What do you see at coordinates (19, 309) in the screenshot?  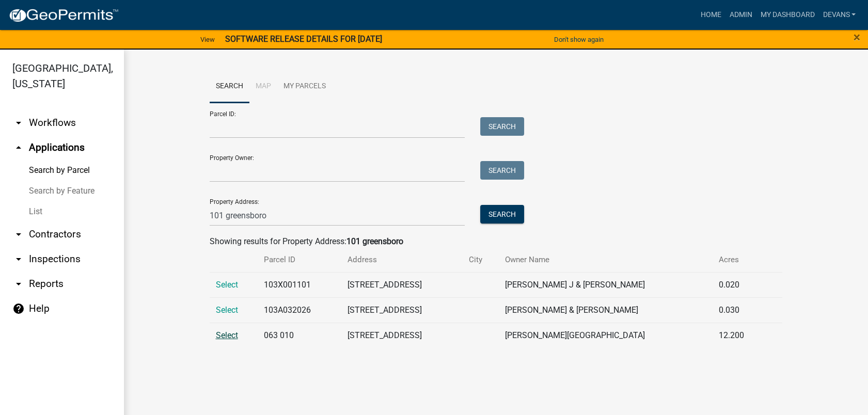 I see `i: help` at bounding box center [19, 309].